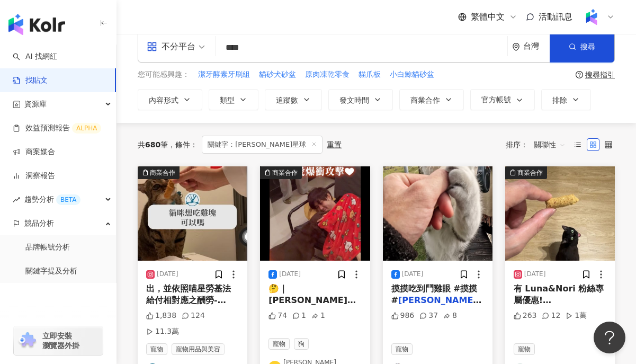  What do you see at coordinates (560, 100) in the screenshot?
I see `span: 排除` at bounding box center [560, 100].